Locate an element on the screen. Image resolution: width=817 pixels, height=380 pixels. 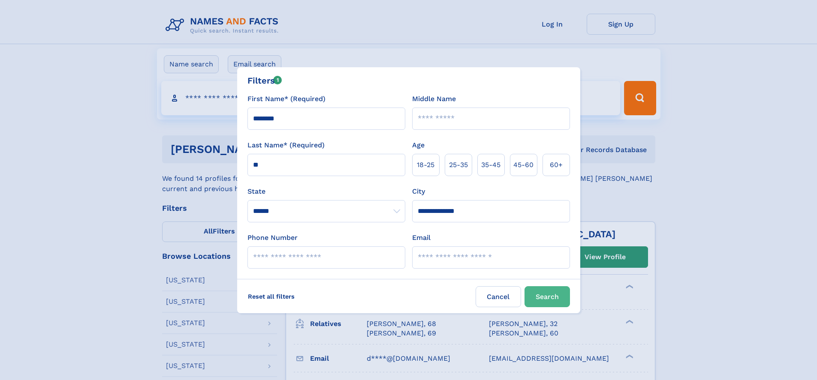
label: Reset all filters is located at coordinates (271, 297).